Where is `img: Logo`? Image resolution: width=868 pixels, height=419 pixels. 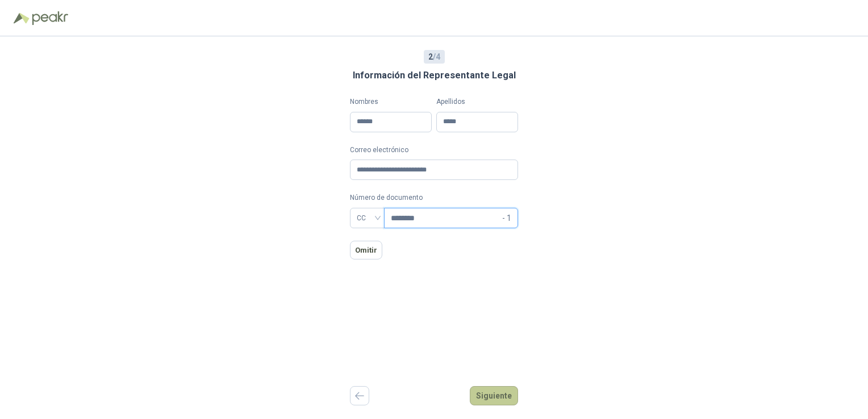 img: Logo is located at coordinates (22, 18).